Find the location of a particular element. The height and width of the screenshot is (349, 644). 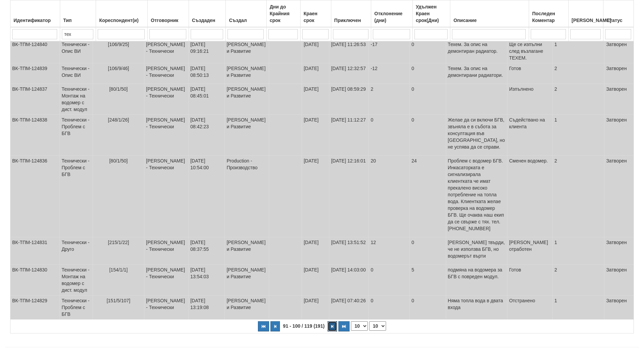

p: Техем. За опис на демонтирани радиатори. is located at coordinates (477, 71).